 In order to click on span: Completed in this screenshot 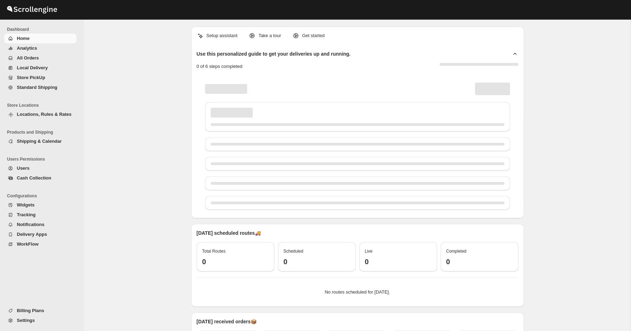, I will do `click(456, 252)`.